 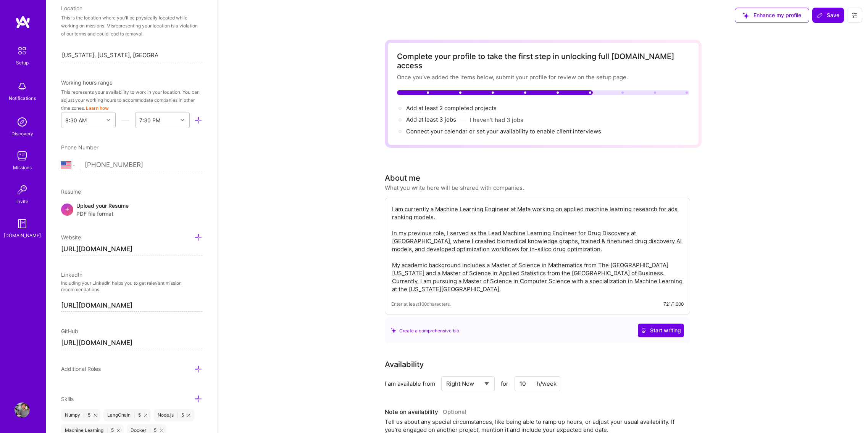 What do you see at coordinates (772, 15) in the screenshot?
I see `span: Enhance my profile` at bounding box center [772, 15].